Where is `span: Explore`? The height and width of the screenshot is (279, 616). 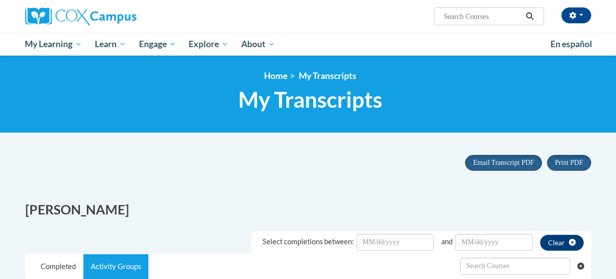 span: Explore is located at coordinates (208, 44).